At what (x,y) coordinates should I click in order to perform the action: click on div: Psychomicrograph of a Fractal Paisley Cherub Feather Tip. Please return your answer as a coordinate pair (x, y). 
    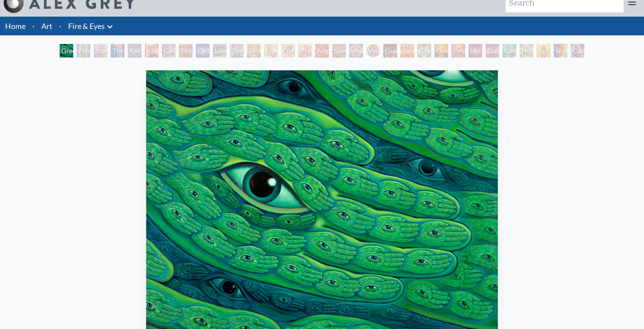
    Looking at the image, I should click on (305, 51).